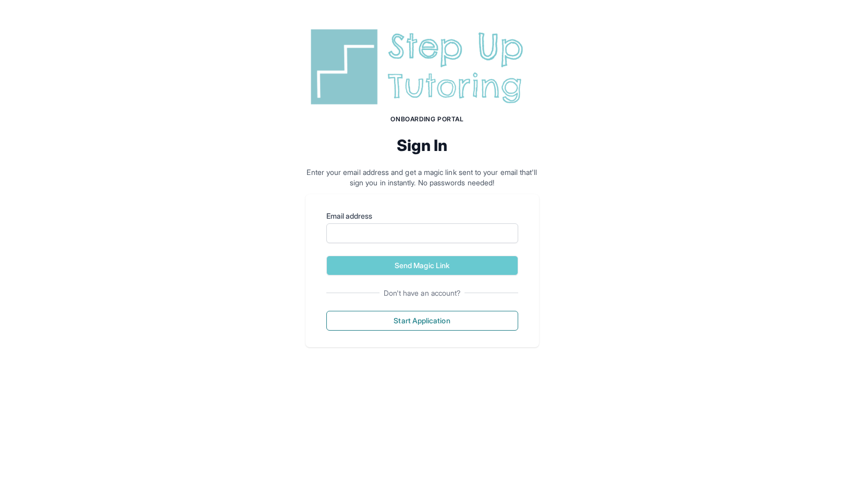 This screenshot has height=504, width=844. Describe the element at coordinates (422, 293) in the screenshot. I see `span: Don't have an account?` at that location.